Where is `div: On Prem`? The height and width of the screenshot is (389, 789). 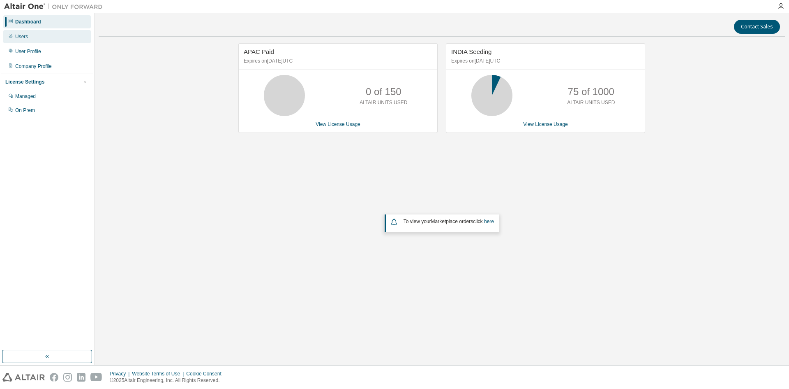 div: On Prem is located at coordinates (25, 110).